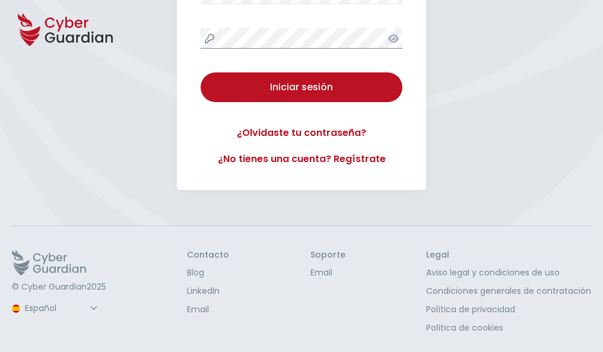  What do you see at coordinates (328, 255) in the screenshot?
I see `h3: Soporte` at bounding box center [328, 255].